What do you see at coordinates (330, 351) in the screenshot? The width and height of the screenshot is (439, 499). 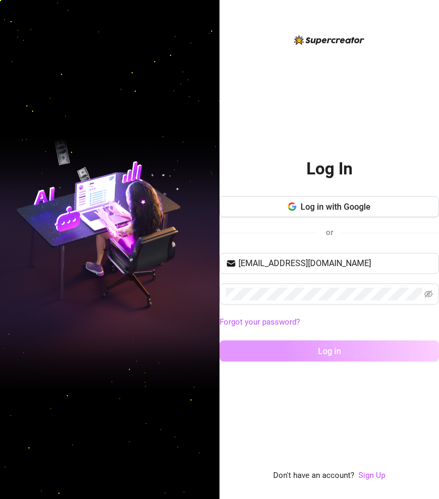 I see `span: Log in` at bounding box center [330, 351].